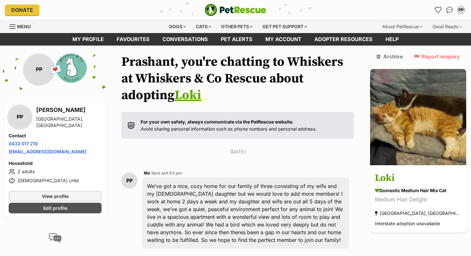 Image resolution: width=471 pixels, height=256 pixels. Describe the element at coordinates (178, 27) in the screenshot. I see `div: Dogs` at that location.